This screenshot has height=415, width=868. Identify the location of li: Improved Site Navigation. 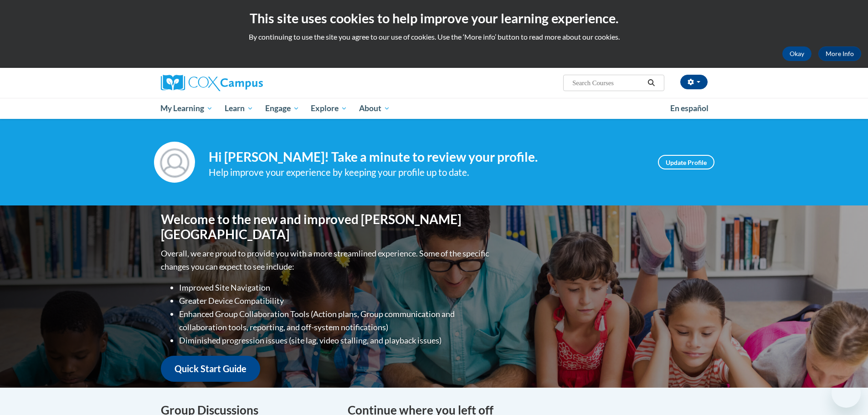
(335, 288).